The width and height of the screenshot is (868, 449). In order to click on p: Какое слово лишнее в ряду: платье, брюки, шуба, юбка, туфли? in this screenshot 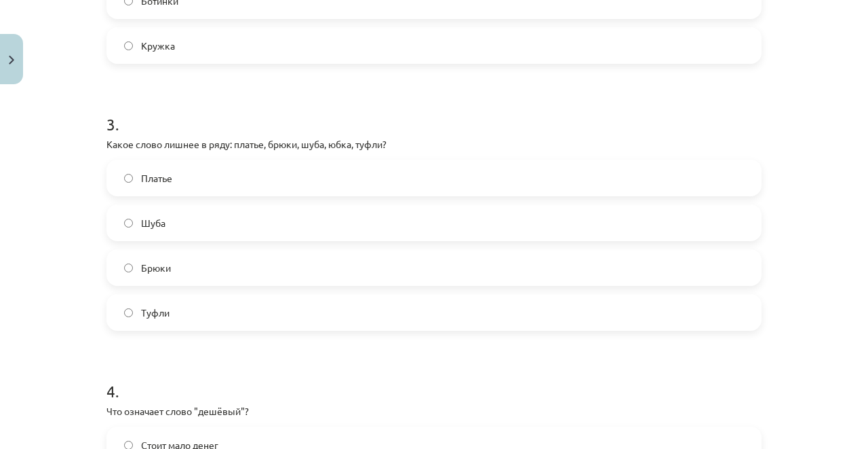, I will do `click(434, 144)`.